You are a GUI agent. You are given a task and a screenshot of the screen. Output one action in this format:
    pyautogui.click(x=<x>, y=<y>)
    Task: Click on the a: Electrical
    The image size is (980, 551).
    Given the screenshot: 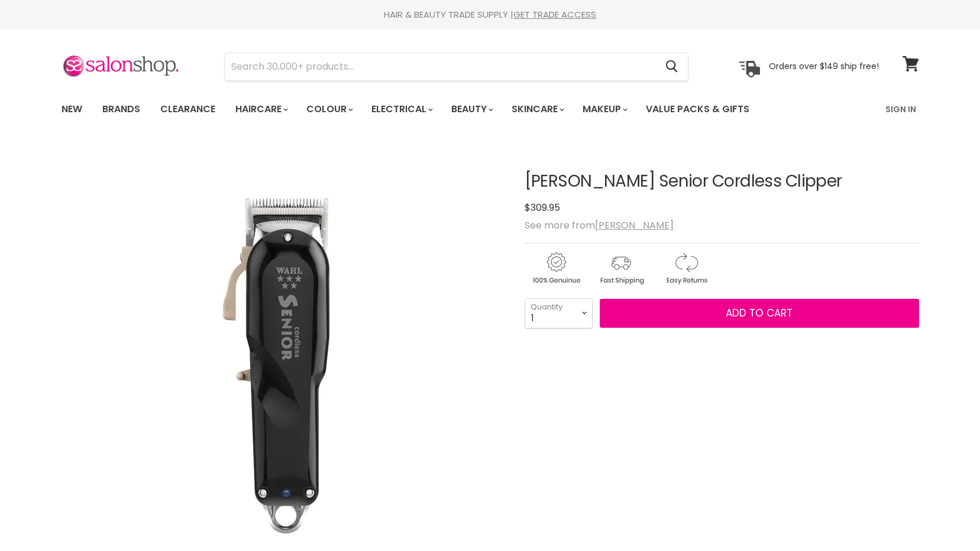 What is the action you would take?
    pyautogui.click(x=401, y=109)
    